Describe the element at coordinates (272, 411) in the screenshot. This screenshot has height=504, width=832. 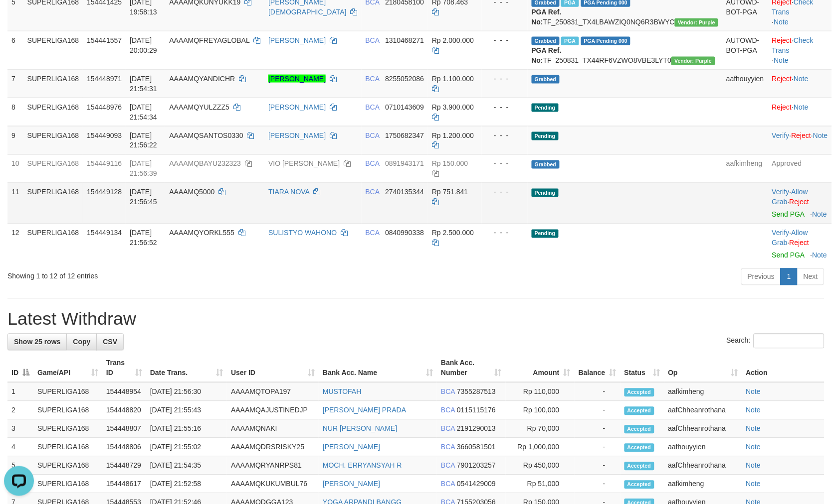
I see `td: AAAAMQAJUSTINEDJP` at that location.